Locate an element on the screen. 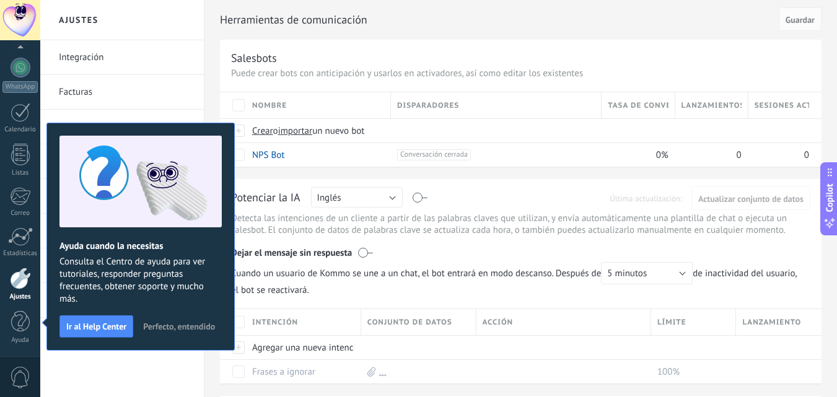 Image resolution: width=837 pixels, height=397 pixels. div: Calendario is located at coordinates (20, 129).